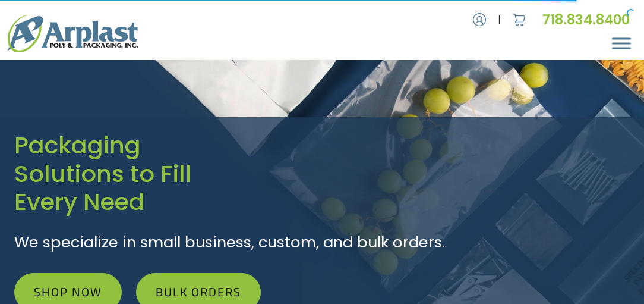 This screenshot has width=644, height=304. What do you see at coordinates (322, 243) in the screenshot?
I see `p: We specialize in small business, custom, and bulk orders.` at bounding box center [322, 243].